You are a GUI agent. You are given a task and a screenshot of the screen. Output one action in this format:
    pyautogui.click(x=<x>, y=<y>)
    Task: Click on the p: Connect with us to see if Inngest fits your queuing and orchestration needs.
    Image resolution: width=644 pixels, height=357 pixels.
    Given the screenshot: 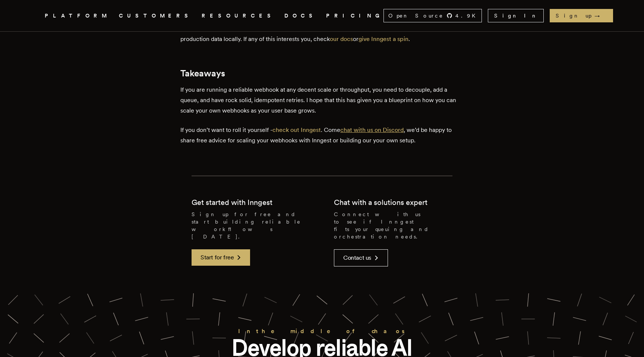 What is the action you would take?
    pyautogui.click(x=393, y=226)
    